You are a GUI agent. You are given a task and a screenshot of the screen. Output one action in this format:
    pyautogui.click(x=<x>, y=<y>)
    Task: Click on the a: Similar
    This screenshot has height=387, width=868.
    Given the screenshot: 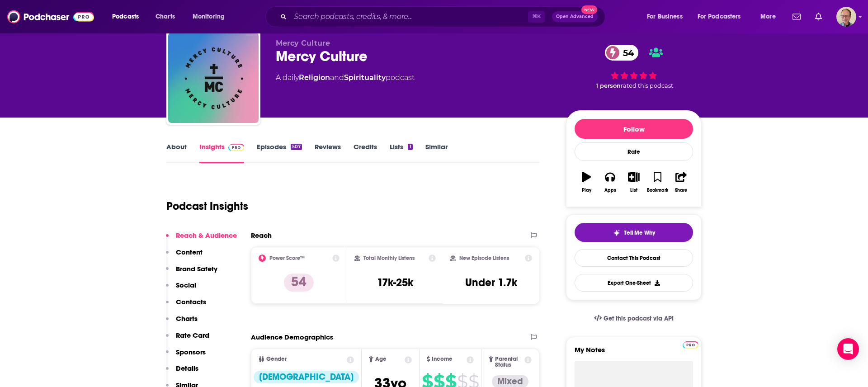 What is the action you would take?
    pyautogui.click(x=436, y=153)
    